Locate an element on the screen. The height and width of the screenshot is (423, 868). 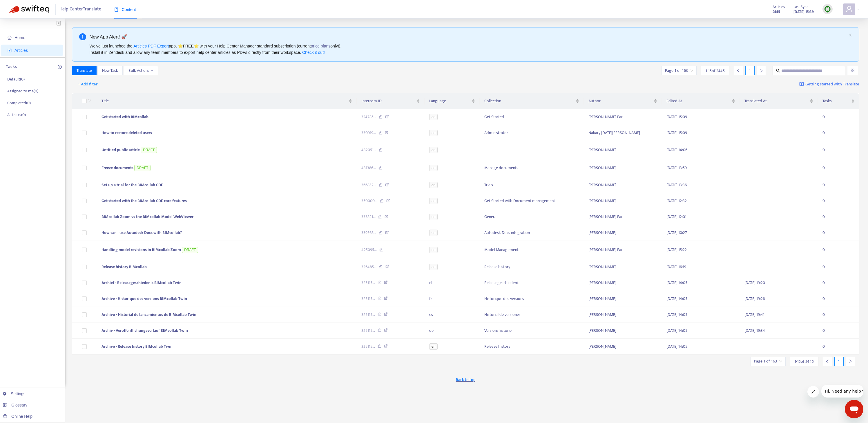
span: Edited At is located at coordinates (698, 101).